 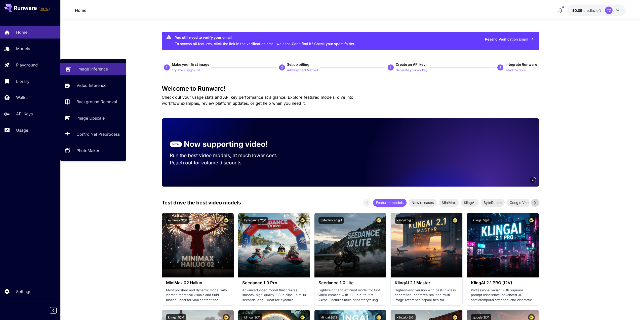 I want to click on p: 2, so click(x=282, y=68).